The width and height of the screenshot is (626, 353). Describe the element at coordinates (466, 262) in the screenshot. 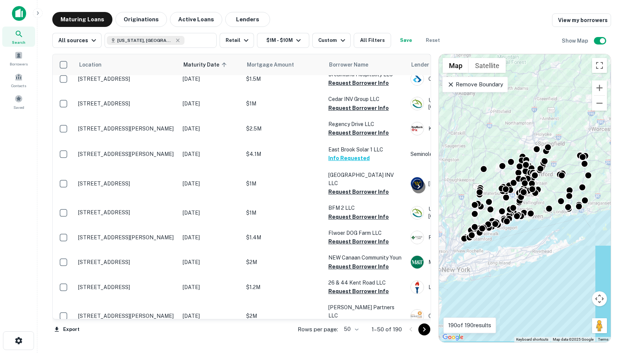

I see `div: M&T Bank` at that location.